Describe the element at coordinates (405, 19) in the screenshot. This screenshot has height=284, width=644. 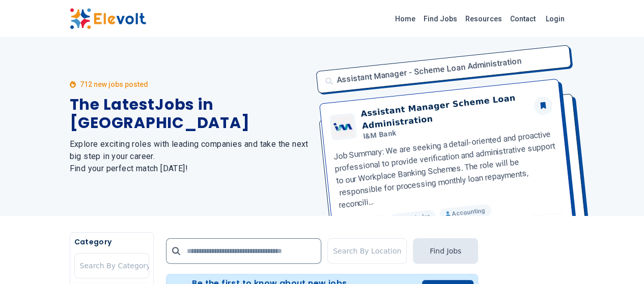
I see `a: Home` at that location.